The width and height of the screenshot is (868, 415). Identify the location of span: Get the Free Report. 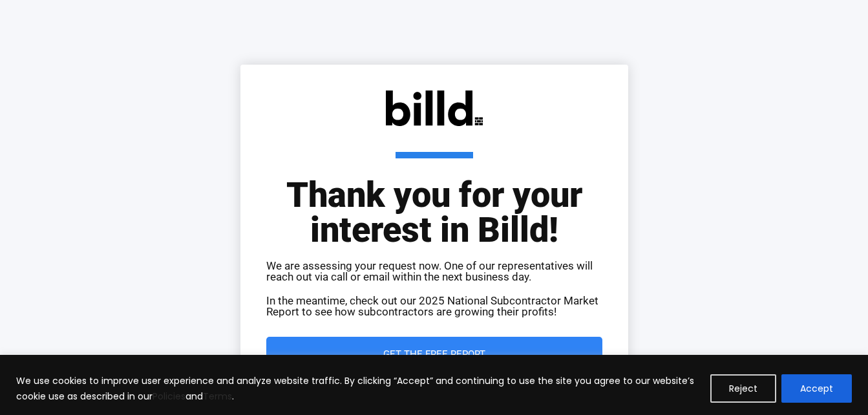
(434, 354).